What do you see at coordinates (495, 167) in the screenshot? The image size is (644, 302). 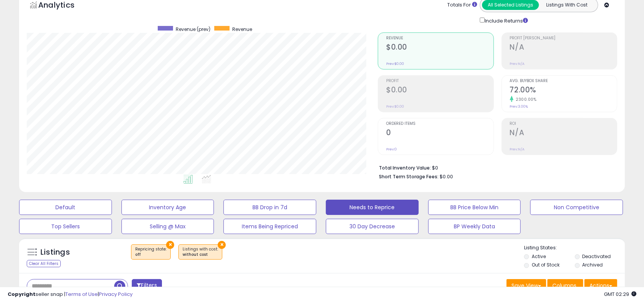 I see `li: $0` at bounding box center [495, 167].